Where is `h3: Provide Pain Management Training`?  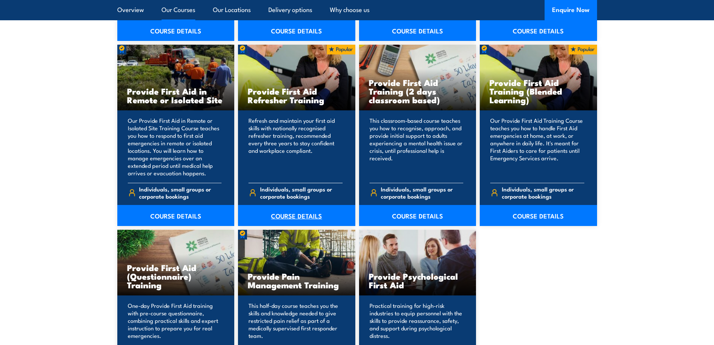 h3: Provide Pain Management Training is located at coordinates (297, 280).